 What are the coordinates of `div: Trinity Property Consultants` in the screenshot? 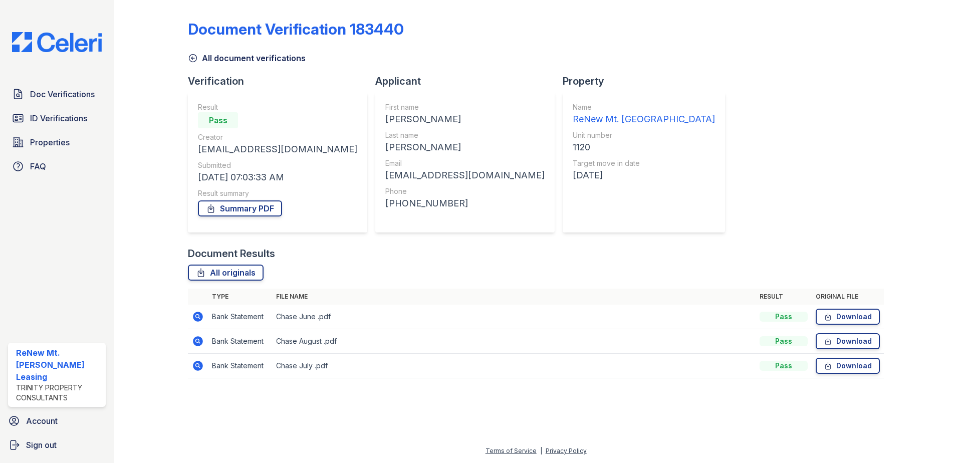 It's located at (59, 393).